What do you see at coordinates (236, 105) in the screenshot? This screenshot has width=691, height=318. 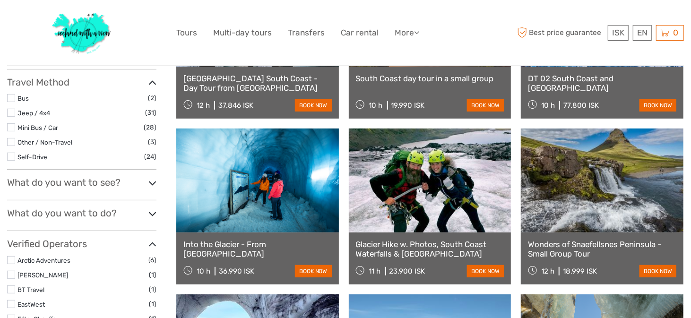 I see `div: 37.846 ISK` at bounding box center [236, 105].